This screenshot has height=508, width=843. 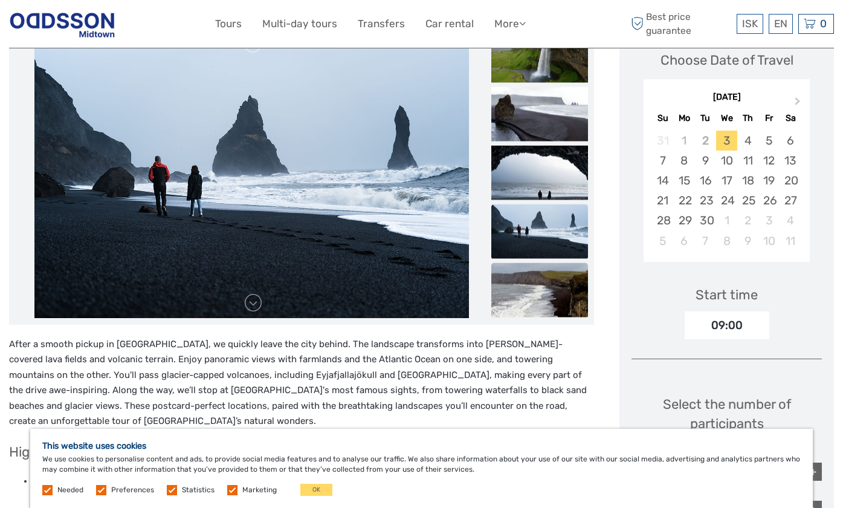 What do you see at coordinates (705, 160) in the screenshot?
I see `div: Choose Tuesday, September 9th, 2025` at bounding box center [705, 160].